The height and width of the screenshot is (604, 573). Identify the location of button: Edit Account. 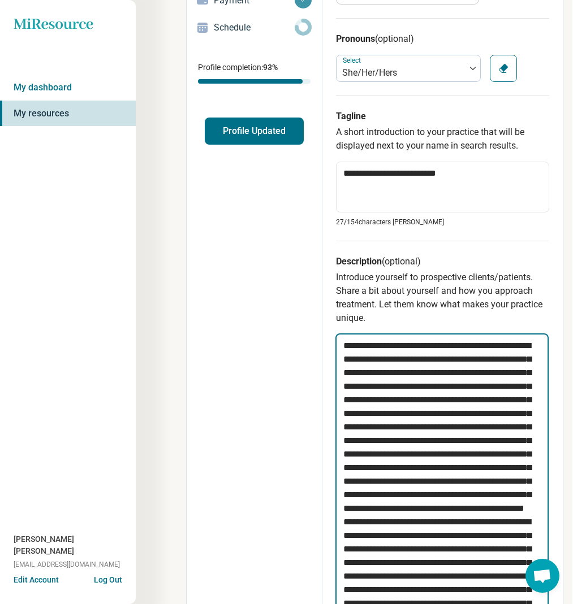
(36, 580).